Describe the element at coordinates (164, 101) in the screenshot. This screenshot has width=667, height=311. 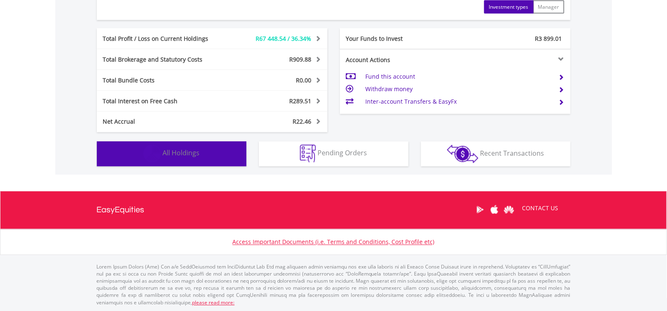
I see `div: Total Interest on Free Cash` at that location.